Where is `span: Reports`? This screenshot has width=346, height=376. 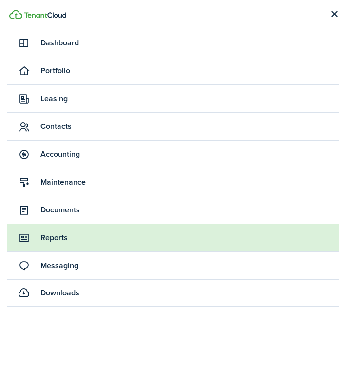
span: Reports is located at coordinates (190, 238).